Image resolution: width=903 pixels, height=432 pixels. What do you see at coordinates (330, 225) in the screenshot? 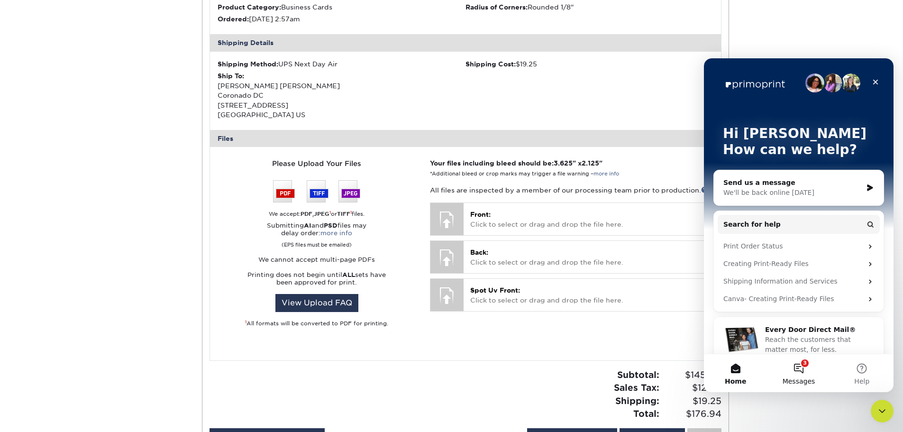
I see `strong: PSD` at bounding box center [330, 225].